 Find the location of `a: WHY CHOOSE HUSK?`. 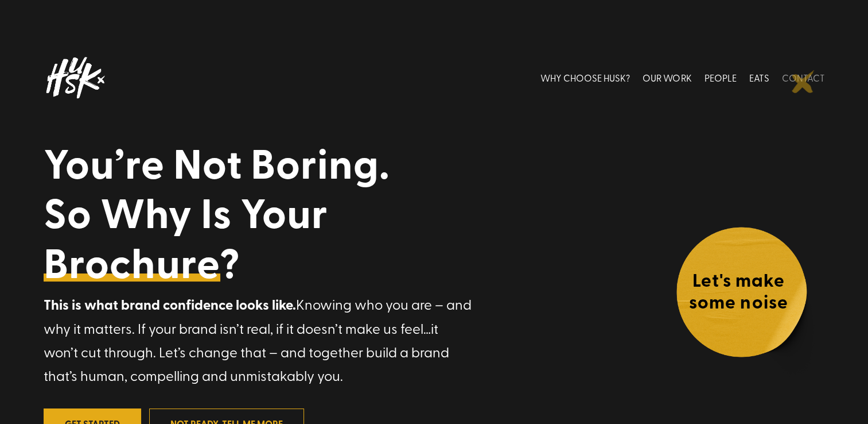

a: WHY CHOOSE HUSK? is located at coordinates (585, 77).